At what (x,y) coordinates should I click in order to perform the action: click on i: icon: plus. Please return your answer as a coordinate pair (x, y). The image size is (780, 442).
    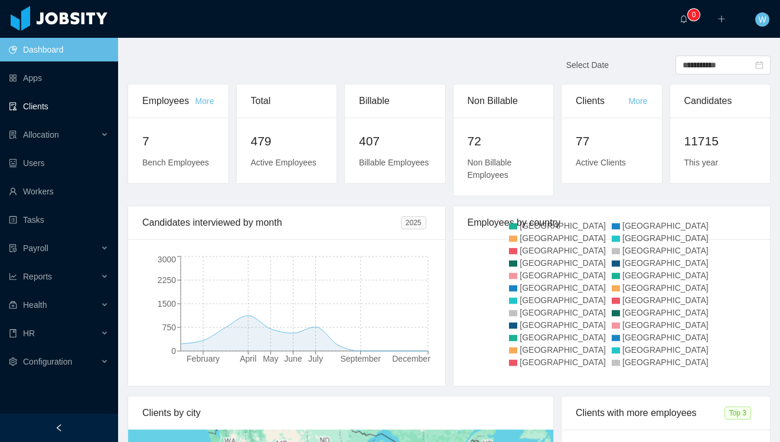
    Looking at the image, I should click on (721, 19).